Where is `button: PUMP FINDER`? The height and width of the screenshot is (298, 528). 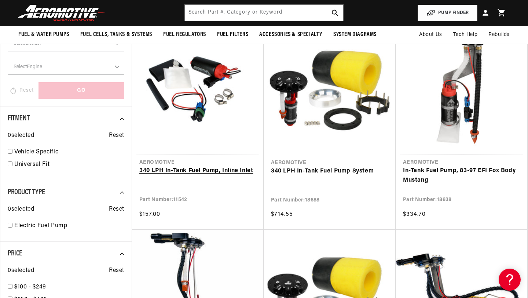
button: PUMP FINDER is located at coordinates (448, 13).